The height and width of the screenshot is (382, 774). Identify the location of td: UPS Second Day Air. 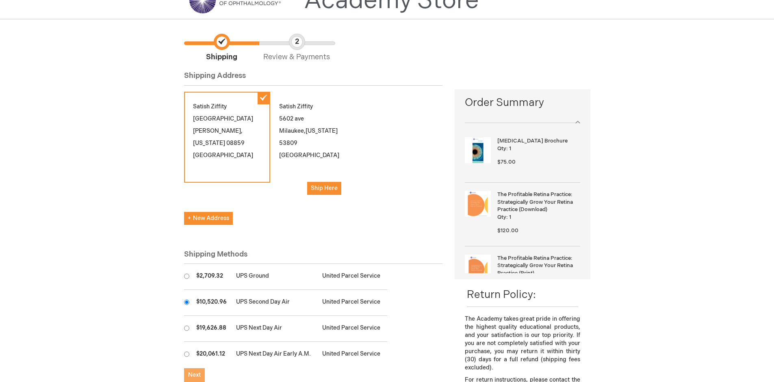
(275, 303).